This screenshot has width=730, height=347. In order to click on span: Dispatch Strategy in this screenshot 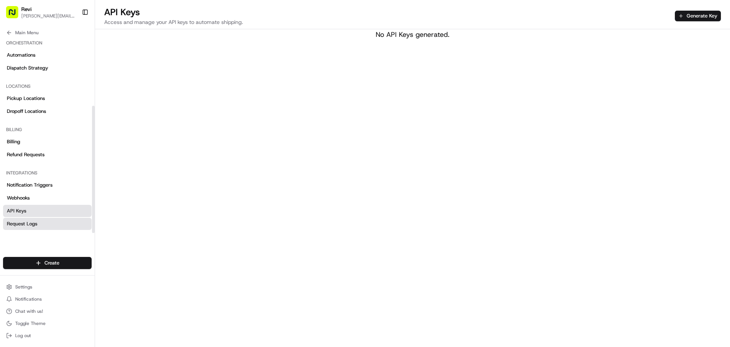, I will do `click(27, 68)`.